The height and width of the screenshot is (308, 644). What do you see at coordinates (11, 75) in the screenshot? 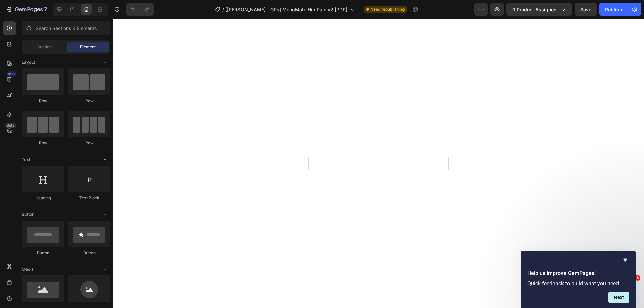
I see `div: 450` at bounding box center [11, 75].